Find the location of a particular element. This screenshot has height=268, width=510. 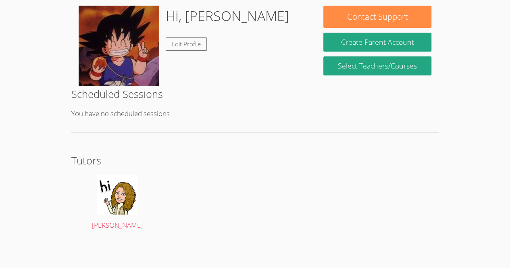

img: e4a6bf7c944b6591f2be0db3312c297d0594d8ff037992c70c679e0557eee3e6.0.png is located at coordinates (117, 195).